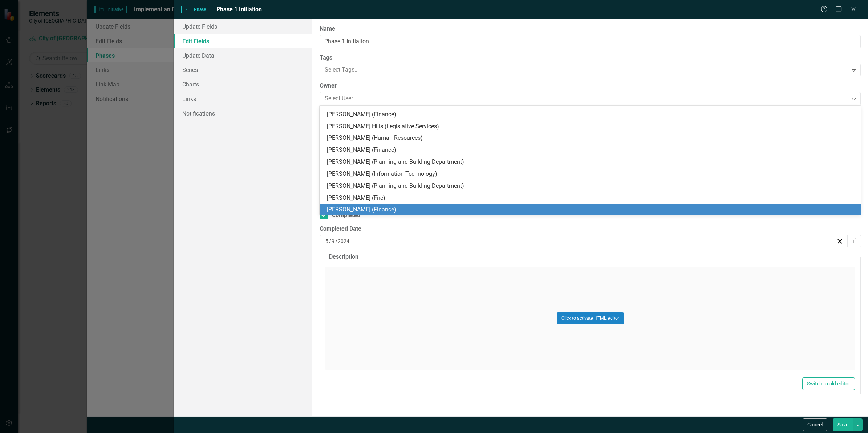  I want to click on a: Charts, so click(243, 84).